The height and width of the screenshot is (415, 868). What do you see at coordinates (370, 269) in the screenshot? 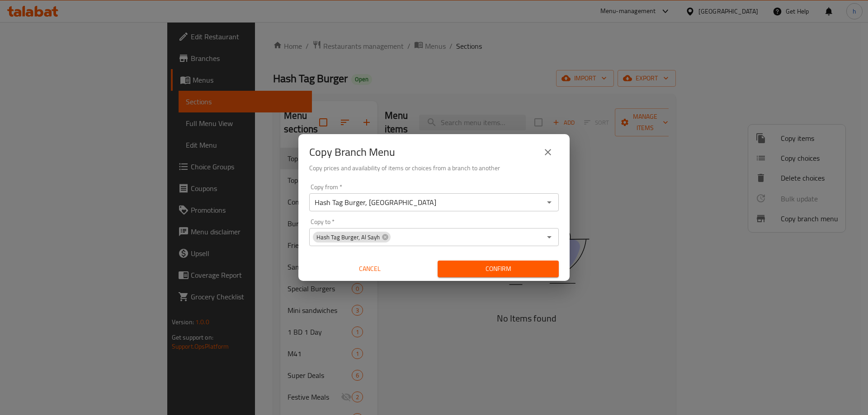
I see `span: Cancel` at bounding box center [370, 269].